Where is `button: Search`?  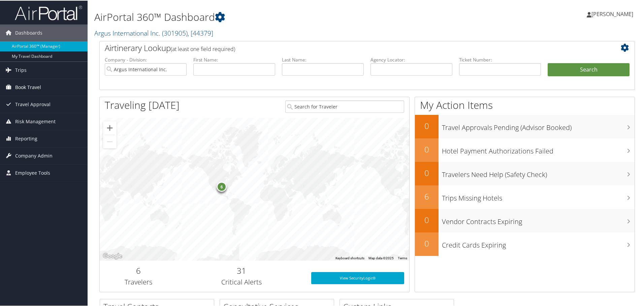 button: Search is located at coordinates (589, 69).